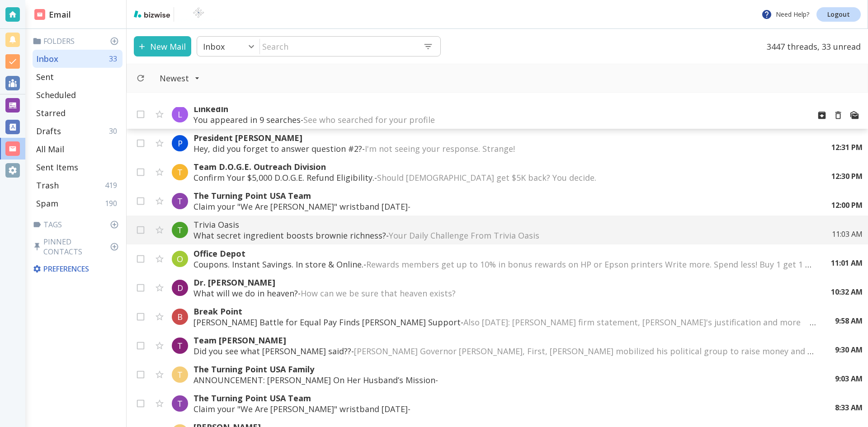 The width and height of the screenshot is (868, 427). Describe the element at coordinates (464, 119) in the screenshot. I see `span: See who searched for your profile ͏ ͏ ͏ ͏ ͏ ͏ ͏ ͏ ͏ ͏ ͏ ͏ ͏ ͏ ͏ ͏ ͏ ͏ ͏ ͏ ͏ ͏ ͏ ͏ ͏ ͏ ͏ ͏ ͏ ͏ ͏ ͏...` at that location.